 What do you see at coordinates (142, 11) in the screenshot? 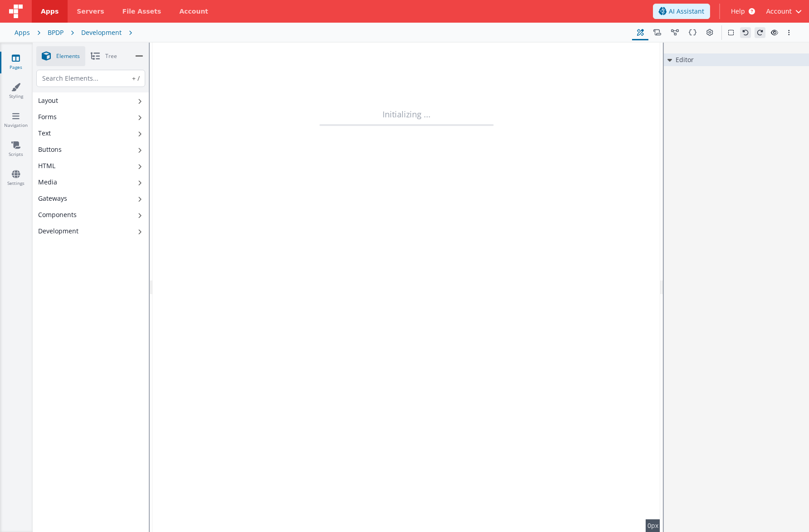
I see `span: File Assets` at bounding box center [142, 11].